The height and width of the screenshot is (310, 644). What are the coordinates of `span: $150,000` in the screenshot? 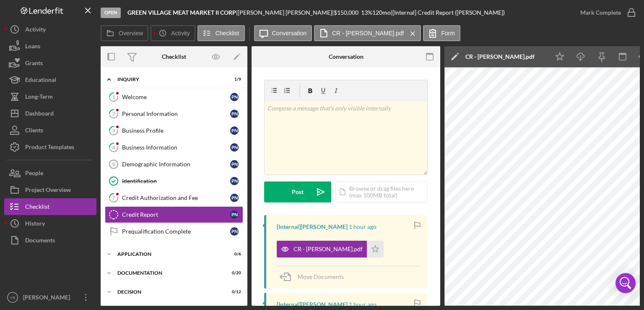 It's located at (346, 12).